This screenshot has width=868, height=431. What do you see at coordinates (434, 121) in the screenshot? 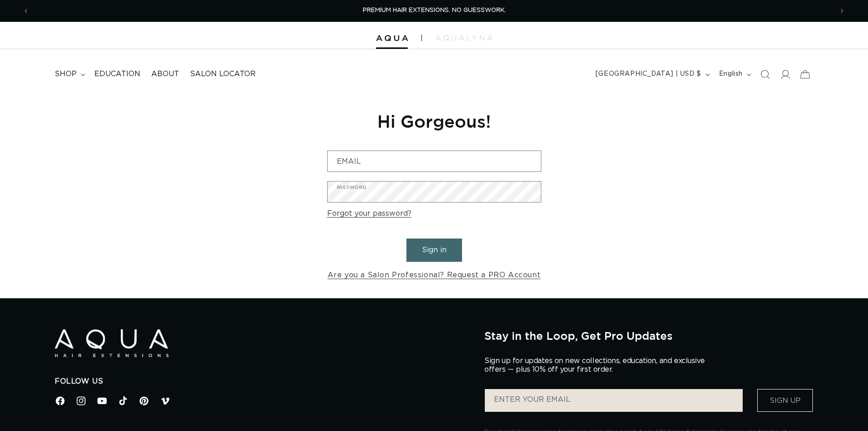
I see `h1: Hi Gorgeous!` at bounding box center [434, 121].